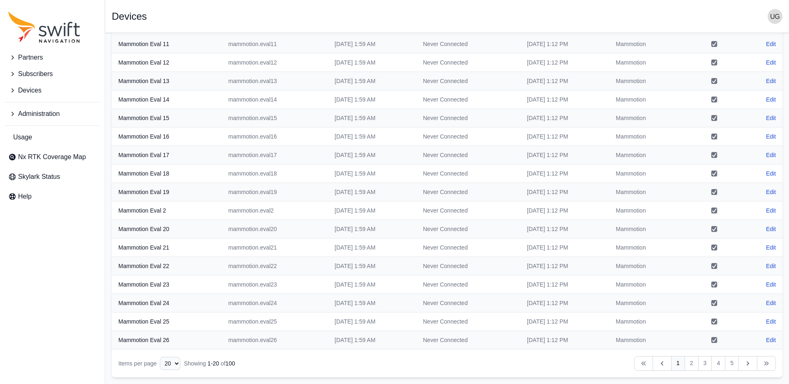 The image size is (789, 384). What do you see at coordinates (275, 303) in the screenshot?
I see `td: mammotion.eval24` at bounding box center [275, 303].